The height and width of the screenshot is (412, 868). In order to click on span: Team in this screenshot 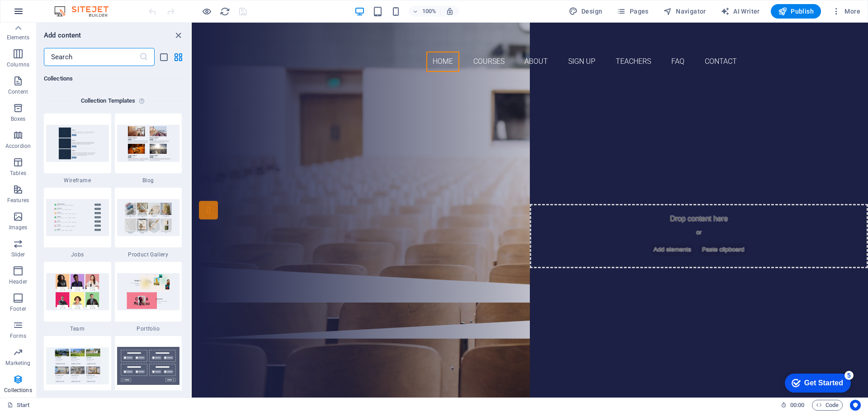, I will do `click(77, 329)`.